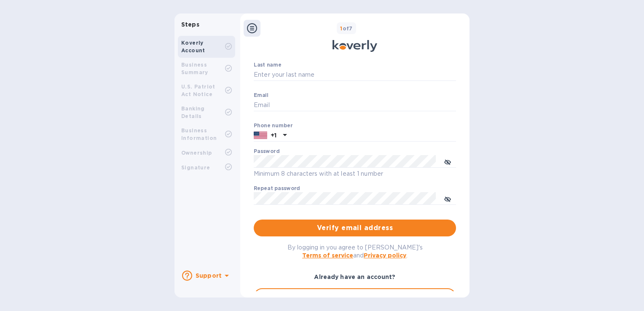 The width and height of the screenshot is (644, 311). I want to click on label: Email, so click(261, 95).